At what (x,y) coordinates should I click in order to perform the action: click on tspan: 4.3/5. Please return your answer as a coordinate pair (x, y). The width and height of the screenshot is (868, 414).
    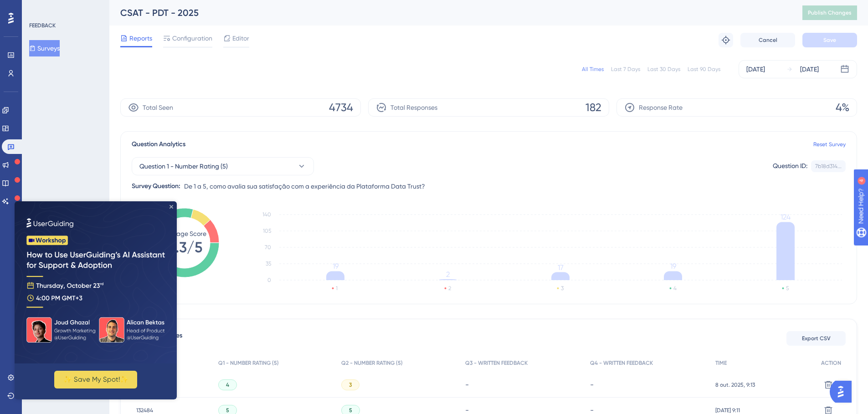
    Looking at the image, I should click on (184, 248).